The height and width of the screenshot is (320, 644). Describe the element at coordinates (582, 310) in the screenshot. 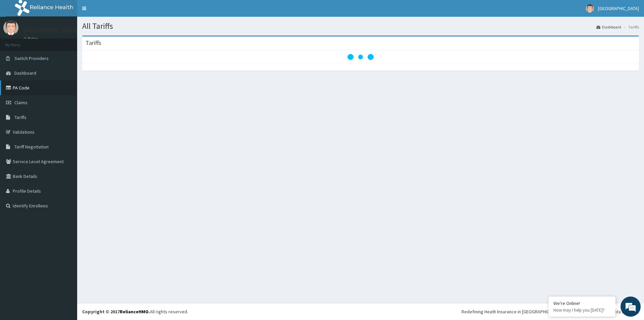

I see `p: How may I help you today?` at that location.